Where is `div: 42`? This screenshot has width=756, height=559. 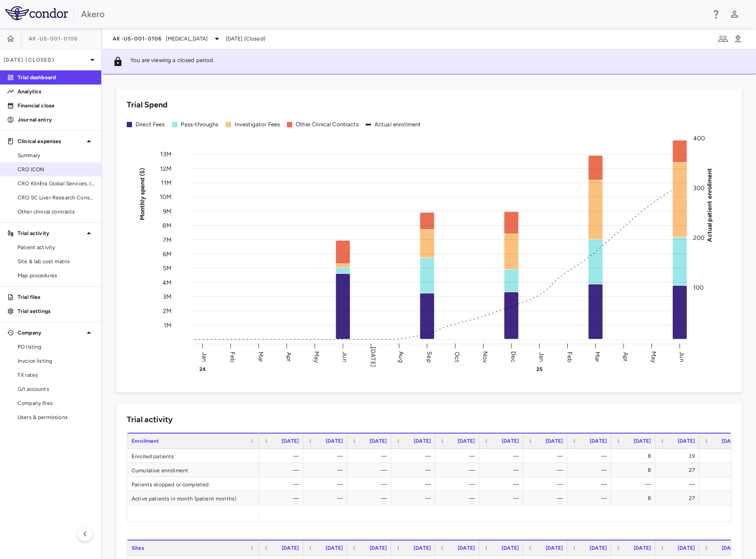 div: 42 is located at coordinates (723, 470).